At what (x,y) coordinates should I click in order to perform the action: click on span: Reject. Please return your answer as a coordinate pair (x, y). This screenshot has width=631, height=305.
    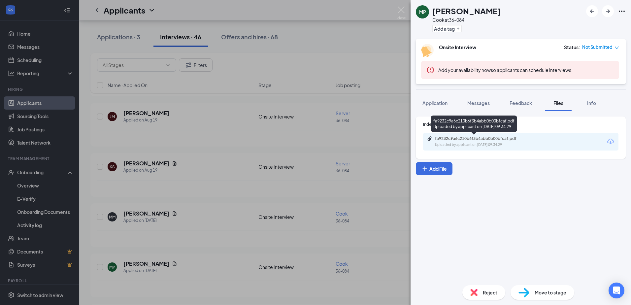
    Looking at the image, I should click on (490, 293).